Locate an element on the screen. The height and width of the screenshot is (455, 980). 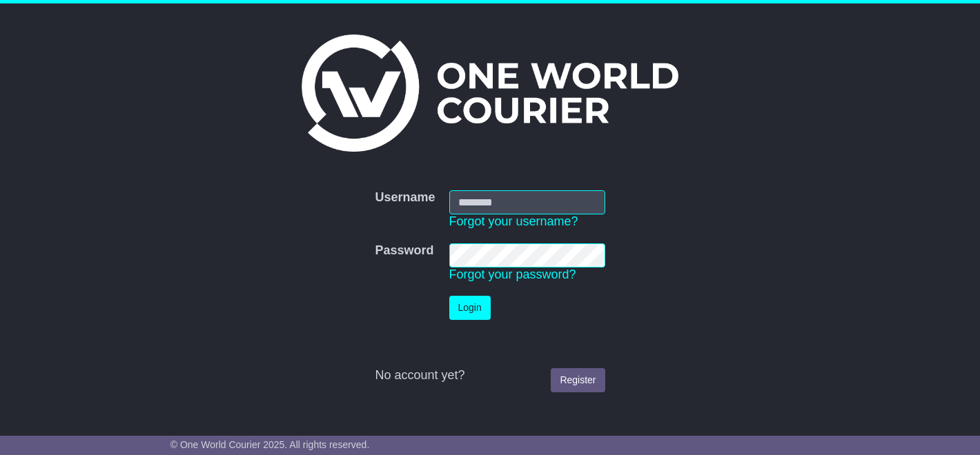
button: Login is located at coordinates (470, 308).